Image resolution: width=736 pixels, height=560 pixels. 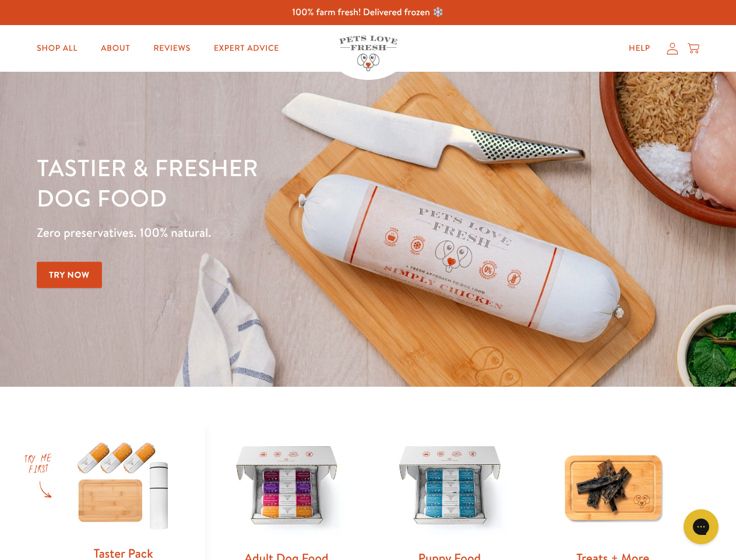 What do you see at coordinates (640, 48) in the screenshot?
I see `a: Help` at bounding box center [640, 48].